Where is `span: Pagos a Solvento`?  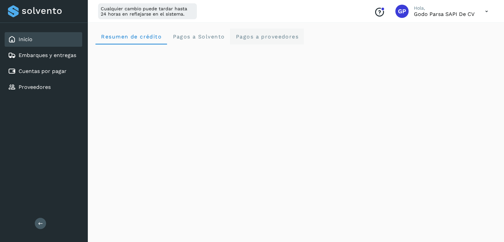 span: Pagos a Solvento is located at coordinates (198, 36).